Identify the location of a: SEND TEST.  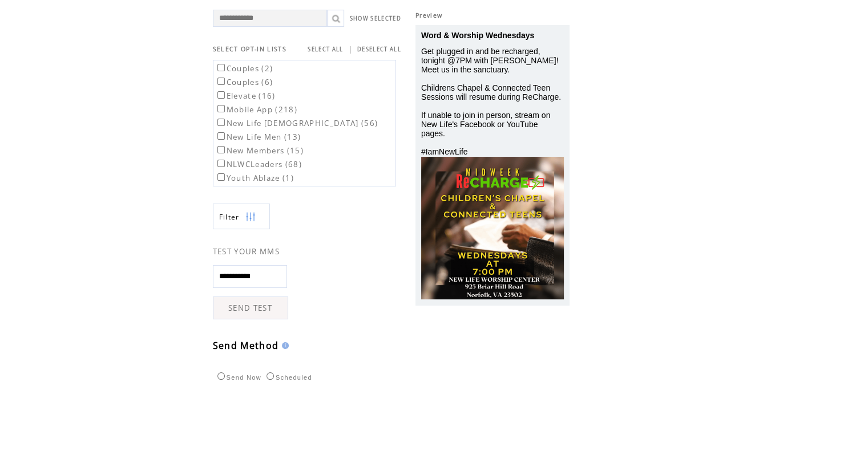
(250, 308).